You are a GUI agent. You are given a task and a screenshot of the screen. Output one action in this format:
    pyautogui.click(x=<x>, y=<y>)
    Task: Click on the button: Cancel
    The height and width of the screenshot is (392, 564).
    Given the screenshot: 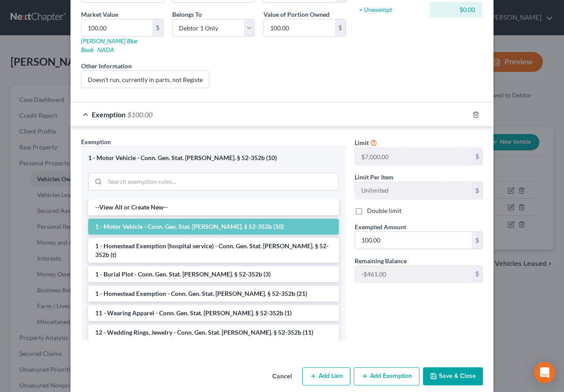 What is the action you would take?
    pyautogui.click(x=282, y=377)
    